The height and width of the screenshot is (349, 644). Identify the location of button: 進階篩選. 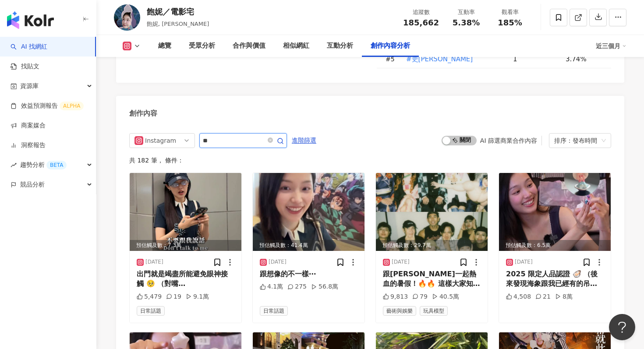
(304, 140).